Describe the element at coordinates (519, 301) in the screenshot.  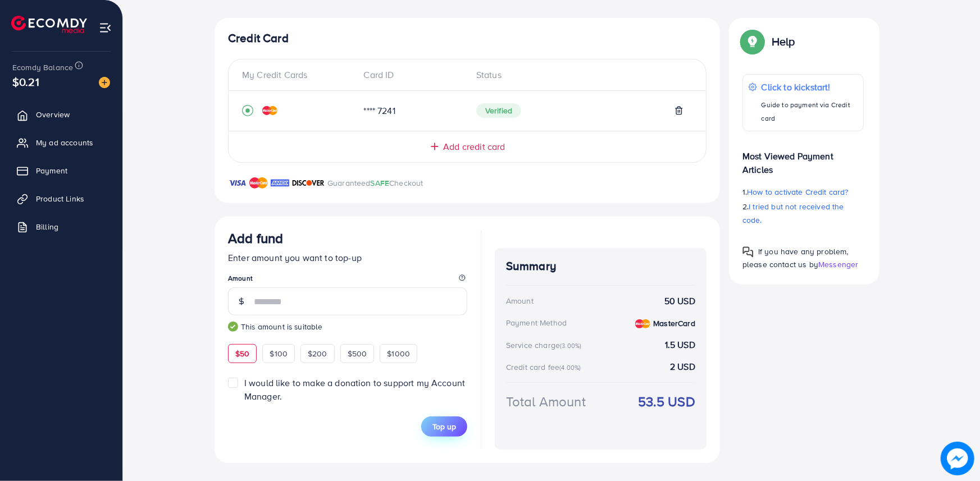
I see `div: Amount` at that location.